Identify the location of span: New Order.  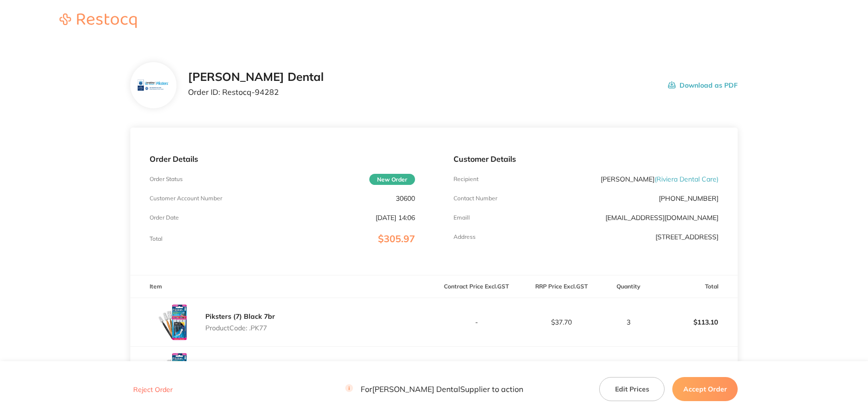
(392, 179).